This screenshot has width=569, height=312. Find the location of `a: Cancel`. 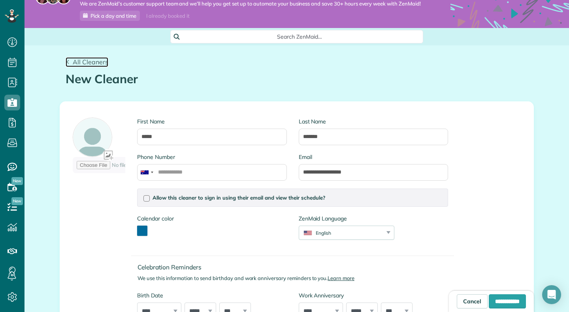

a: Cancel is located at coordinates (472, 302).